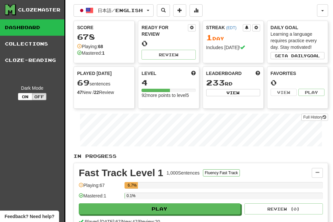 This screenshot has height=222, width=333. Describe the element at coordinates (164, 31) in the screenshot. I see `div: Ready for Review` at that location.